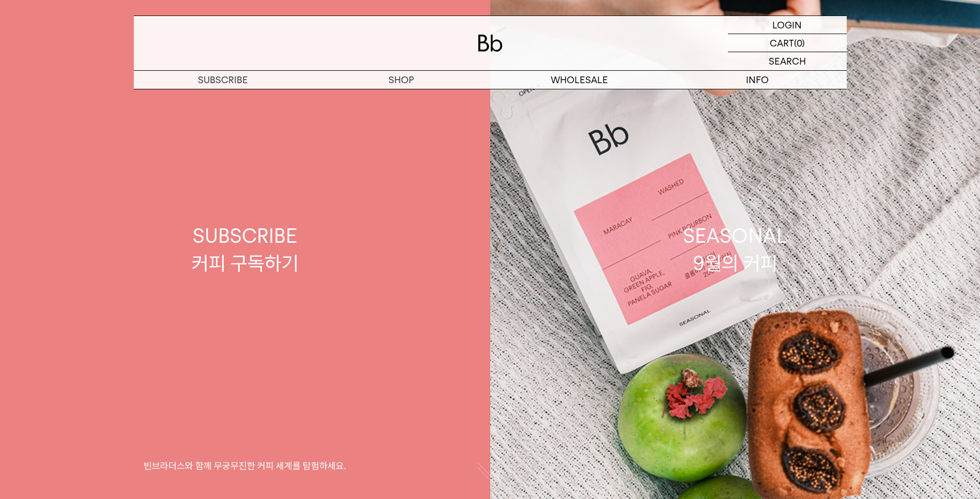  What do you see at coordinates (787, 25) in the screenshot?
I see `a: LOGIN` at bounding box center [787, 25].